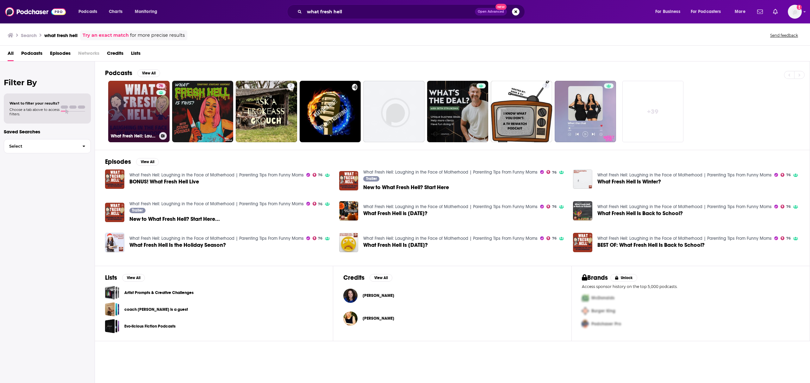 The height and width of the screenshot is (383, 810). I want to click on a: New to What Fresh Hell? Start Here..., so click(115, 212).